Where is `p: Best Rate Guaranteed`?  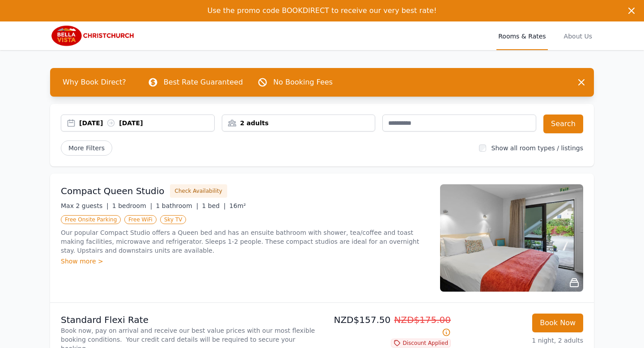
p: Best Rate Guaranteed is located at coordinates (203, 82).